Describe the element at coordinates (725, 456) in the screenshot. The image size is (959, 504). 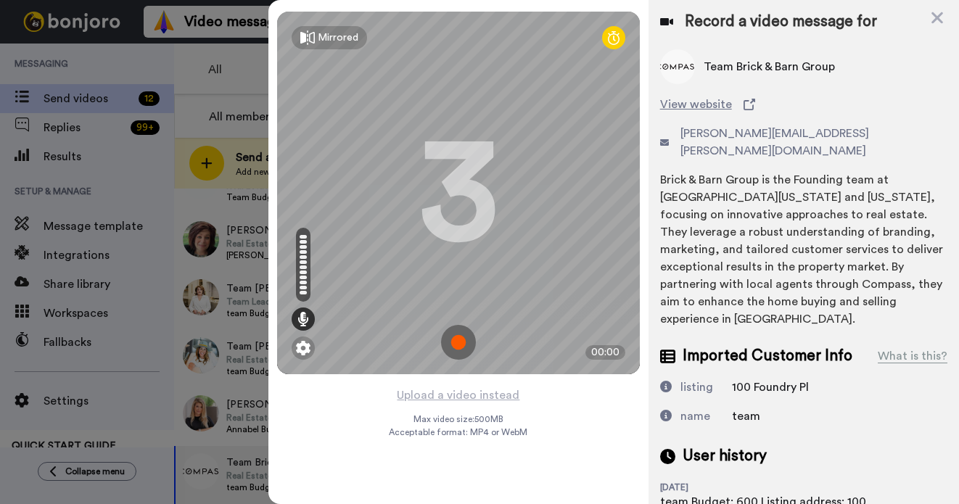
I see `span: User history` at that location.